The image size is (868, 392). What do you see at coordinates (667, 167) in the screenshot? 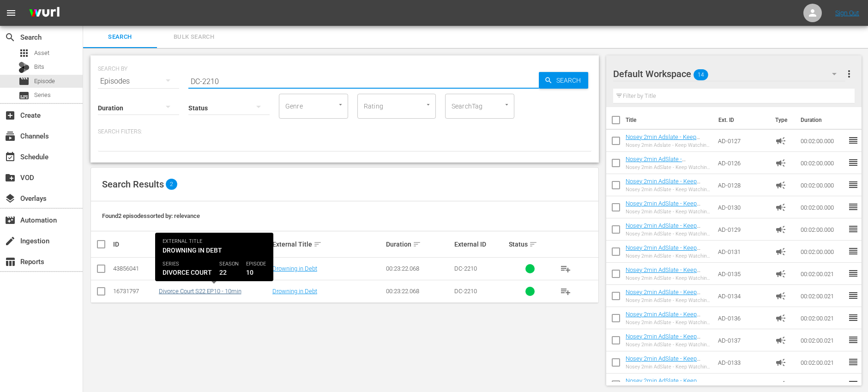
I see `div: Nosey 2min AdSlate - Keep Watching - JS-1776 TEST non-Roku` at bounding box center [667, 167].